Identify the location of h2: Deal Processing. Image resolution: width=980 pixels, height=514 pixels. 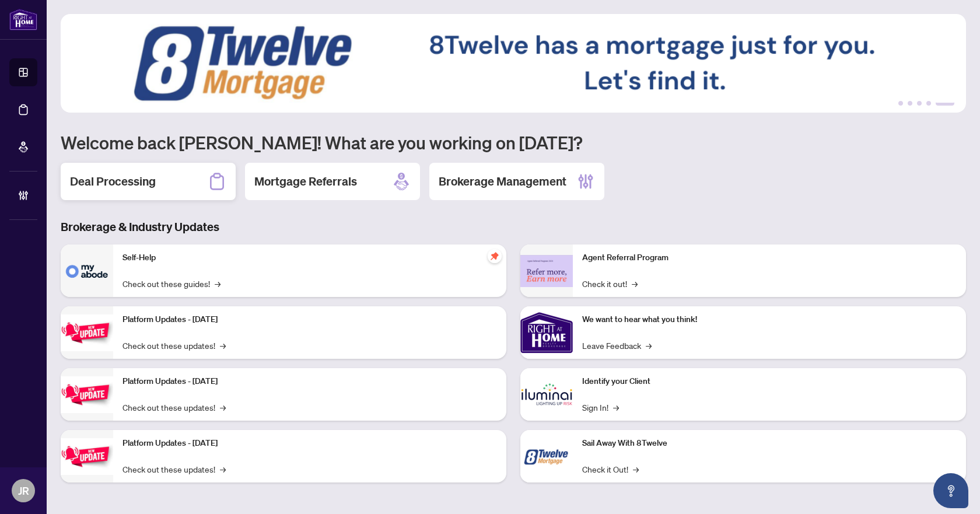
(112, 181).